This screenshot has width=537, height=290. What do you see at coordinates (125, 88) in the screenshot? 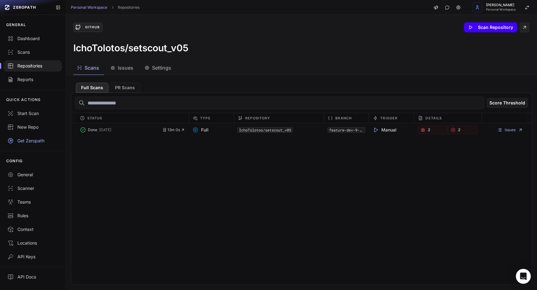
I see `button: PR Scans` at bounding box center [125, 88].